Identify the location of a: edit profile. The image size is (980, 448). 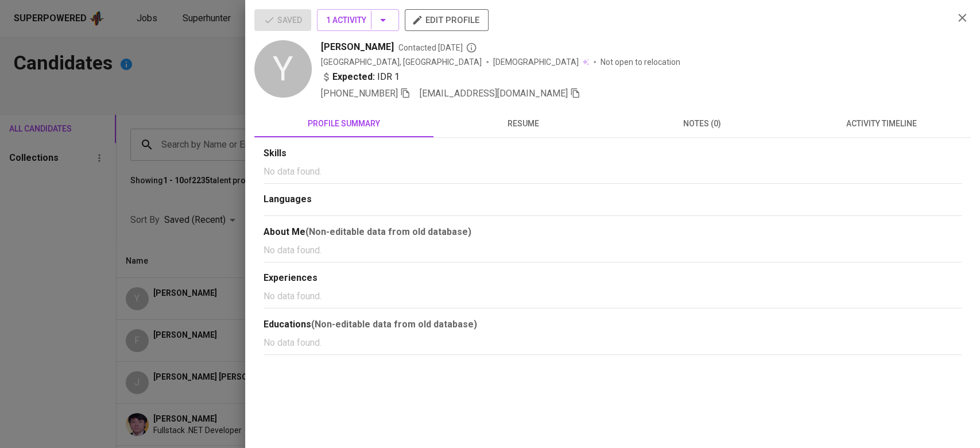
(446, 20).